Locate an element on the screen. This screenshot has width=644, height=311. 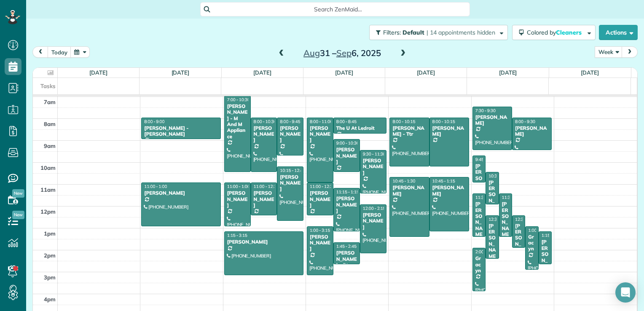
span: 7:00 - 10:30 is located at coordinates (239, 99).